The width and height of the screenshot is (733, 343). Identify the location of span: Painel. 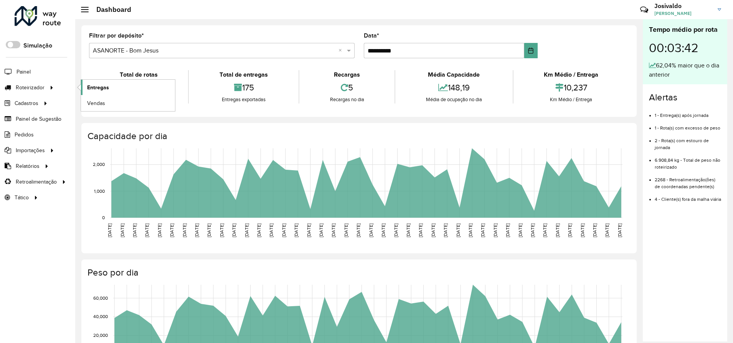
(23, 72).